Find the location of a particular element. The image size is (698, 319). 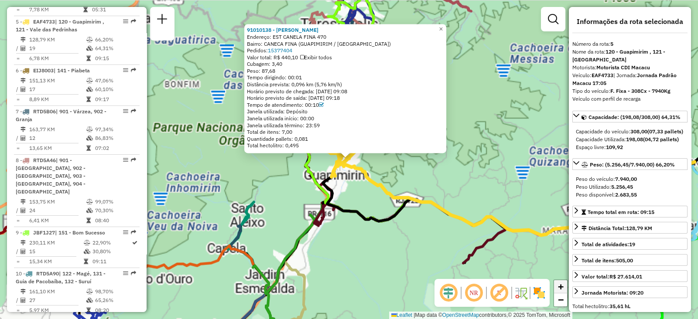

div: Janela utilizada: Depósito is located at coordinates (345, 112).